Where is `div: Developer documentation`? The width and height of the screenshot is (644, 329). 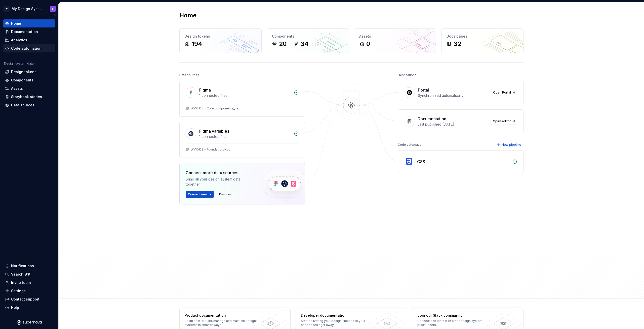
div: Developer documentation is located at coordinates (337, 315).